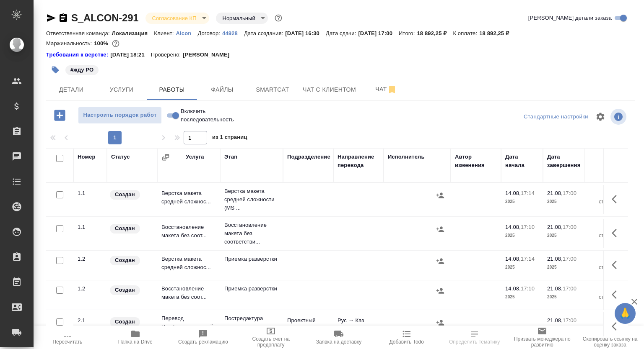 Image resolution: width=644 pixels, height=349 pixels. Describe the element at coordinates (239, 18) in the screenshot. I see `button: Нормальный` at that location.